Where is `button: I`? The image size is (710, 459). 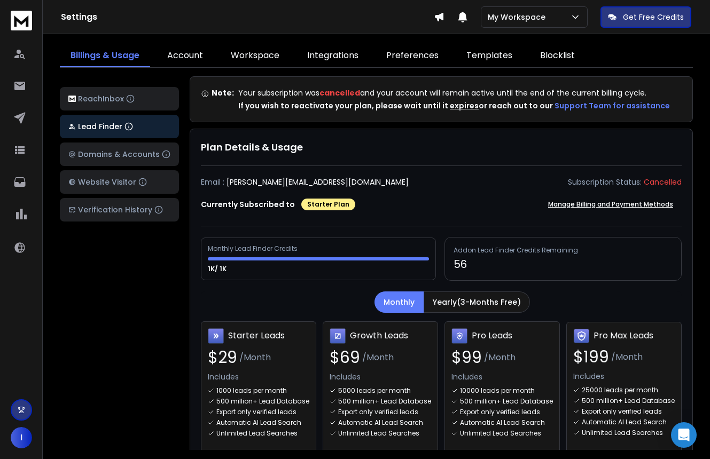 button: I is located at coordinates (21, 438).